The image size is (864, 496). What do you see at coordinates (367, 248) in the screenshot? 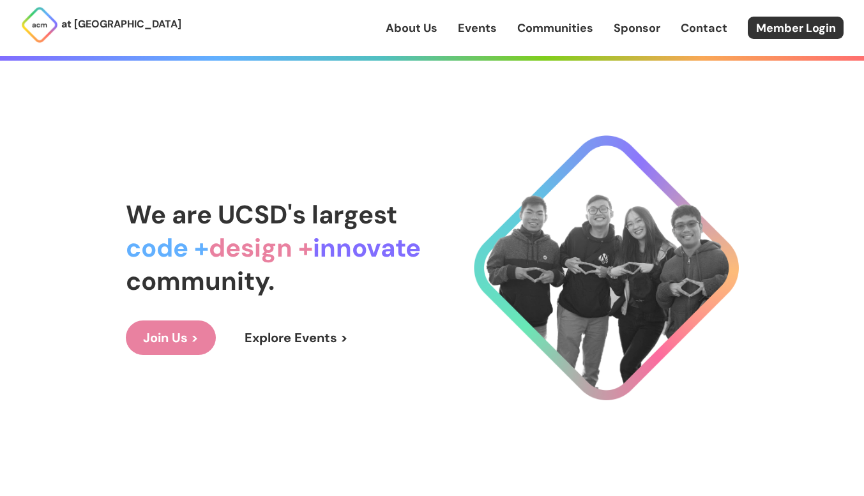
I see `span: innovate` at bounding box center [367, 248].